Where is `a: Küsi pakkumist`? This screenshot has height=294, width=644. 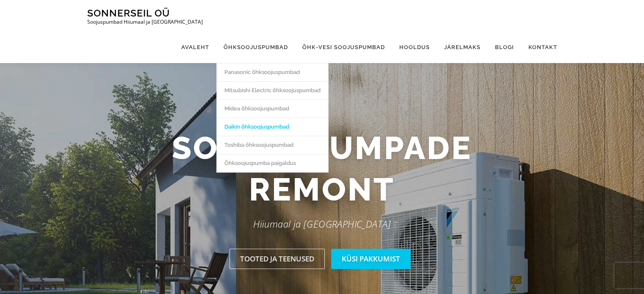 a: Küsi pakkumist is located at coordinates (371, 259).